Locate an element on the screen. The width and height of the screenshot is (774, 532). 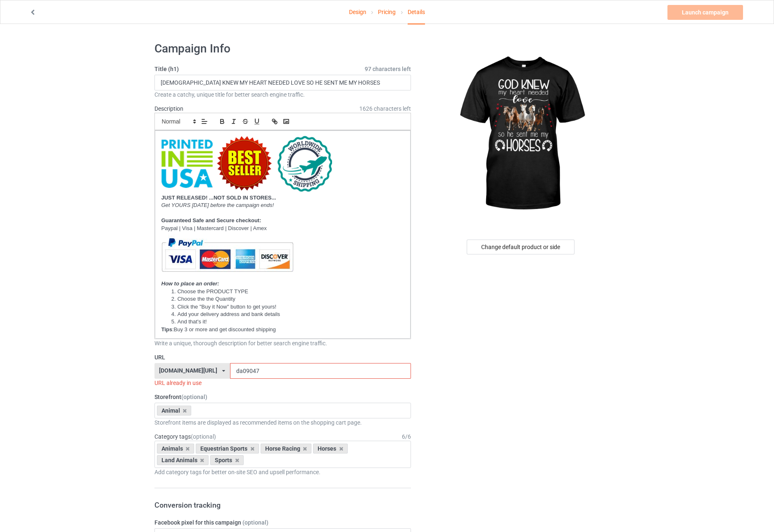
div: Equestrian Sports is located at coordinates (227, 448).